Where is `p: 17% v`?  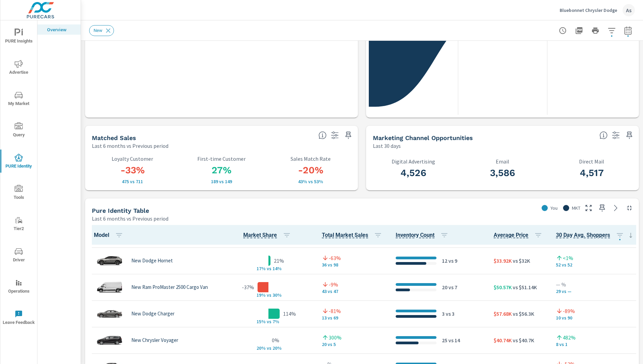 p: 17% v is located at coordinates (260, 268).